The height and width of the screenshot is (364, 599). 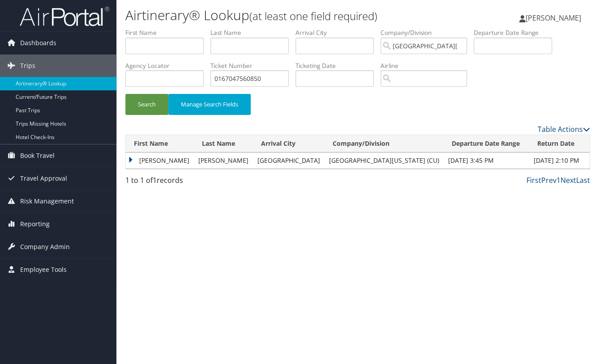 What do you see at coordinates (44, 269) in the screenshot?
I see `span: Employee Tools` at bounding box center [44, 269].